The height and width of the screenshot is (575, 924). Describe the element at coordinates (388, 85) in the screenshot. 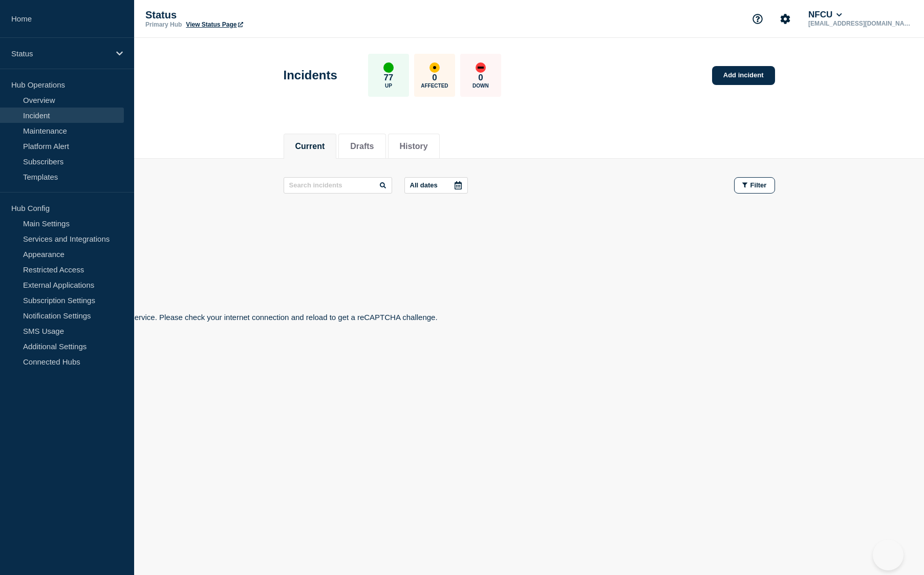

I see `p: Up` at that location.